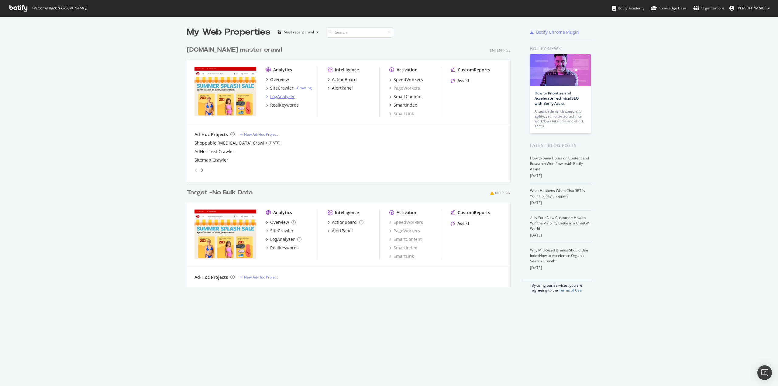 The image size is (778, 386). Describe the element at coordinates (560, 164) in the screenshot. I see `a: How to Save Hours on Content and Research Workflows with Botify Assist` at that location.